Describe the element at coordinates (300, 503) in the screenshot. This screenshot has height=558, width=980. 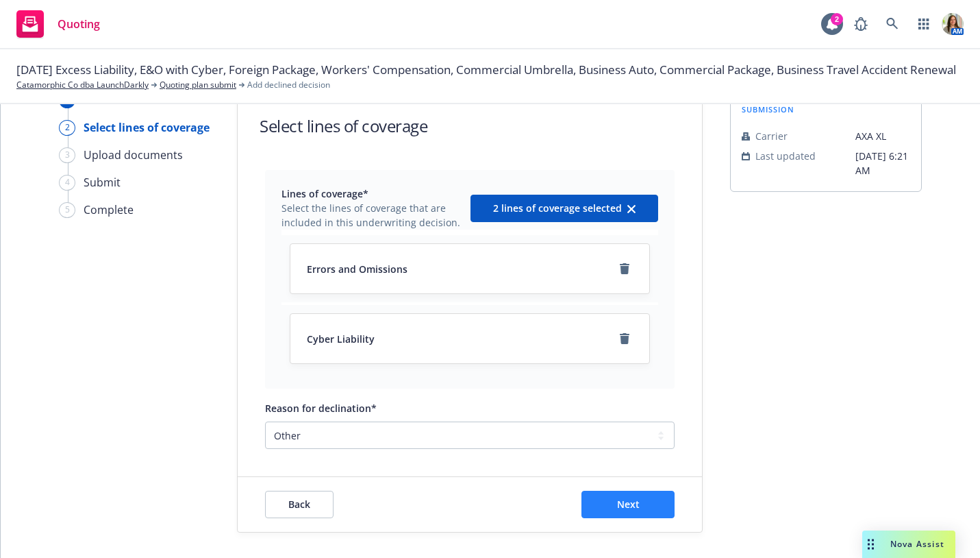
I see `span: Back` at that location.